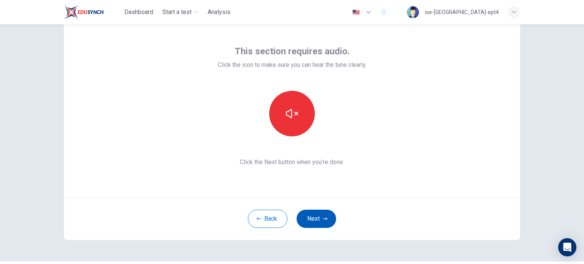 This screenshot has height=264, width=584. Describe the element at coordinates (292, 51) in the screenshot. I see `span: This section requires audio.` at that location.